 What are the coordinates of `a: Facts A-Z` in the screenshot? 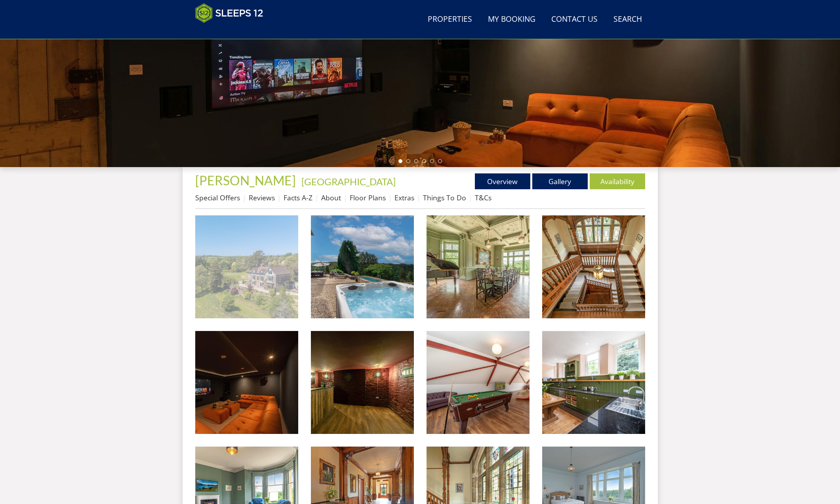 It's located at (298, 198).